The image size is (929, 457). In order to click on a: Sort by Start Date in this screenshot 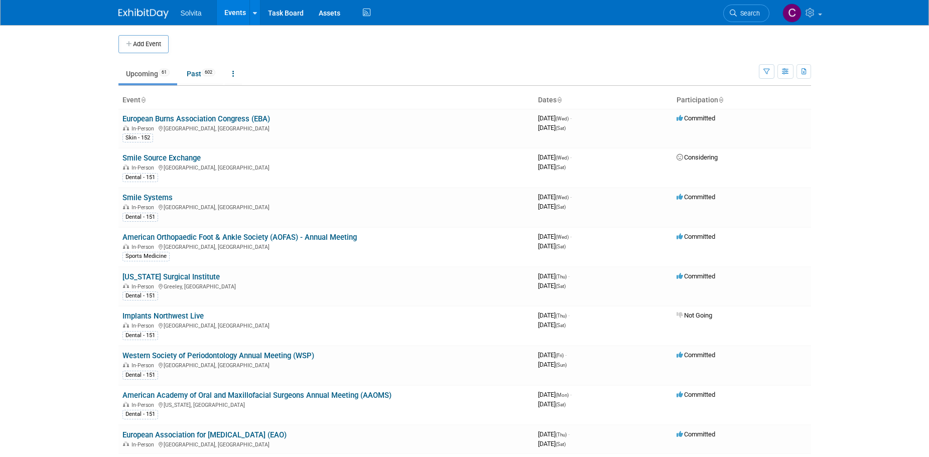, I will do `click(559, 100)`.